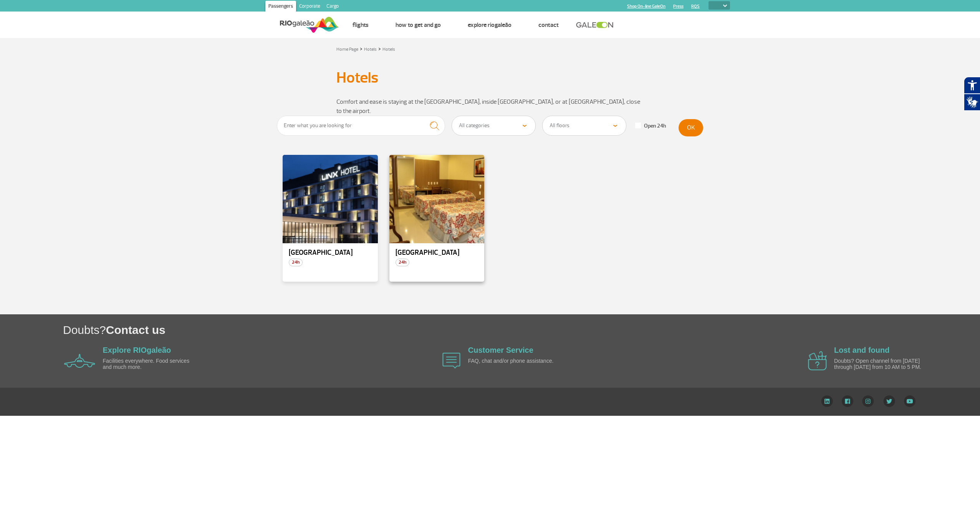 The width and height of the screenshot is (980, 508). I want to click on a: Lost and found, so click(862, 349).